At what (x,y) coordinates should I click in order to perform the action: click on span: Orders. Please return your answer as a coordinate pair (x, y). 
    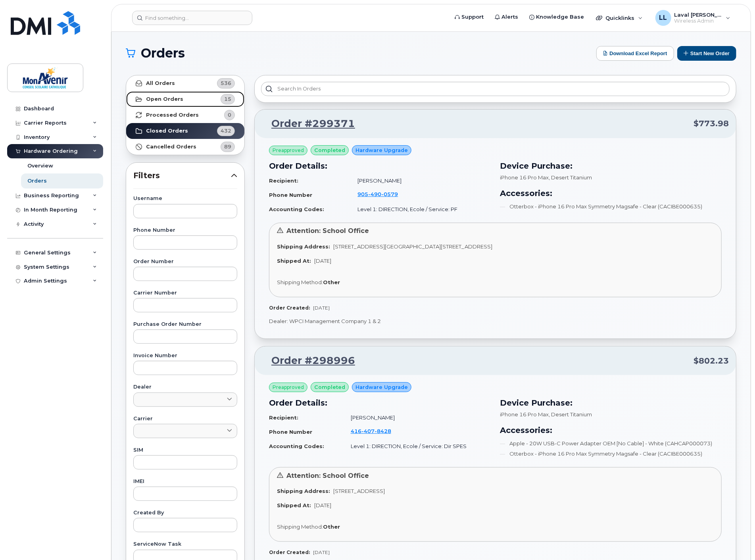
    Looking at the image, I should click on (163, 53).